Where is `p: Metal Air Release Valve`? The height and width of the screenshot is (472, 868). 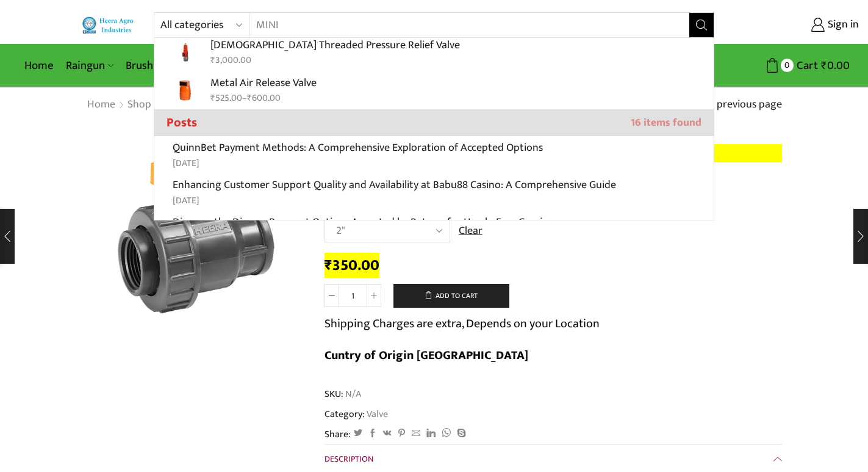 p: Metal Air Release Valve is located at coordinates (264, 83).